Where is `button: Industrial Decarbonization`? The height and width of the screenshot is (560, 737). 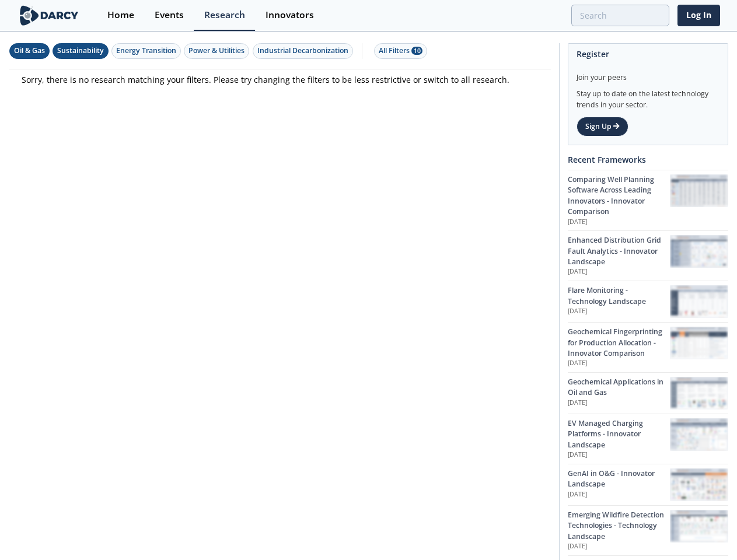
button: Industrial Decarbonization is located at coordinates (303, 51).